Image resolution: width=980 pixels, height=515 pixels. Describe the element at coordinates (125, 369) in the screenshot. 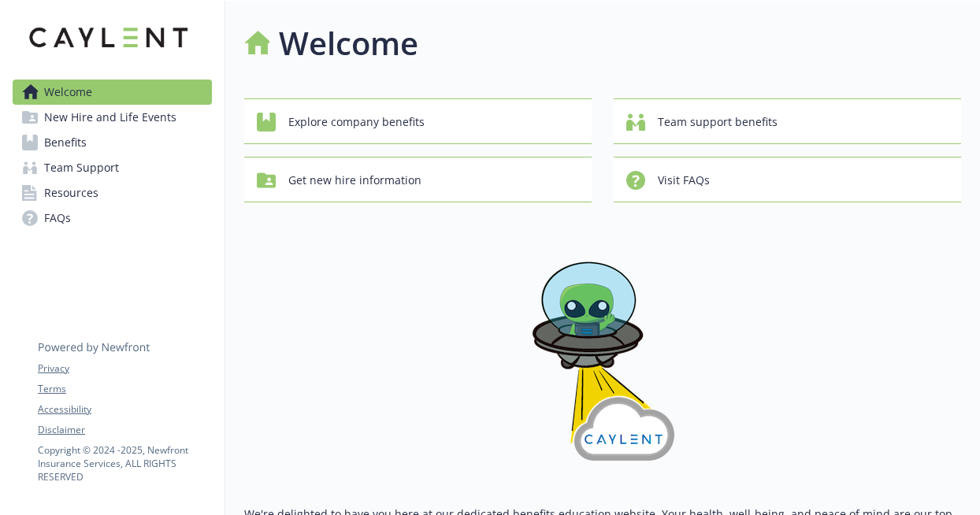

I see `a: Privacy` at that location.